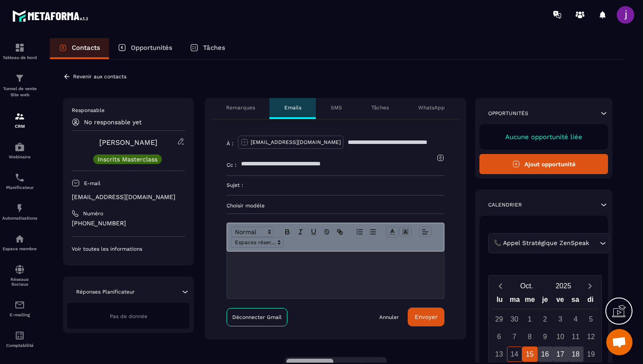 The image size is (643, 364). Describe the element at coordinates (561, 319) in the screenshot. I see `div: 3` at that location.